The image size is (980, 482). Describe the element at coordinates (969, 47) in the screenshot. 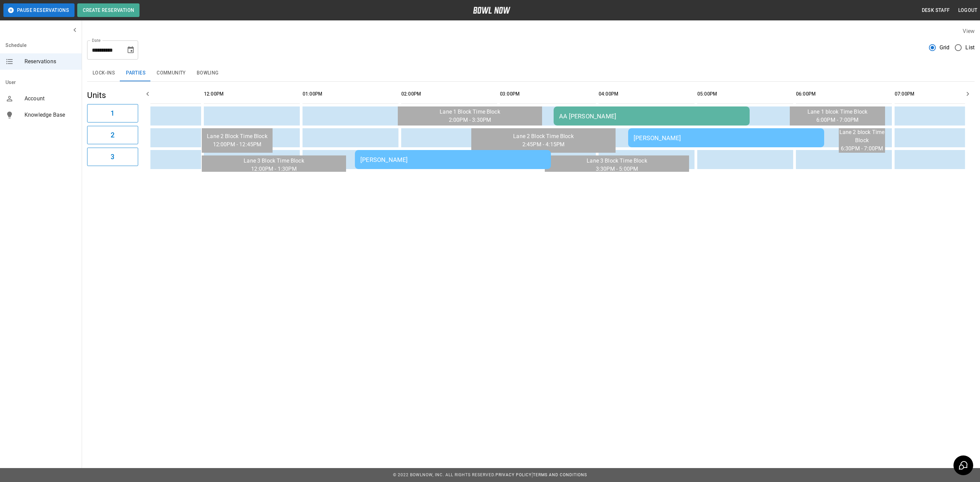

I see `span: List` at that location.